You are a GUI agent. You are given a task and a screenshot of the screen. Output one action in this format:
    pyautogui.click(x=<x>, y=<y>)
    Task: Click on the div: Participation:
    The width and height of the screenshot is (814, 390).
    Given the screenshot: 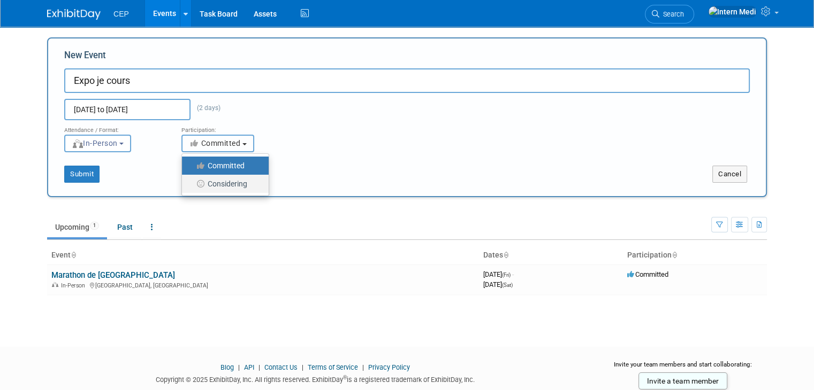 What is the action you would take?
    pyautogui.click(x=232, y=127)
    